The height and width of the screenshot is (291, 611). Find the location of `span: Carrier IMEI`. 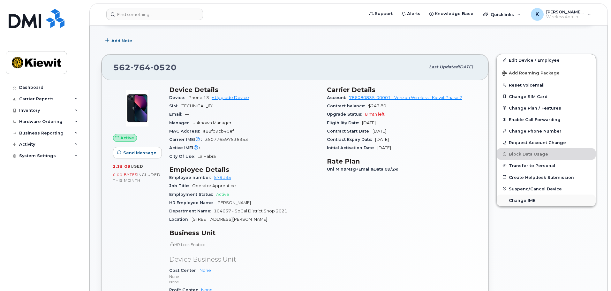

span: Carrier IMEI is located at coordinates (187, 139).